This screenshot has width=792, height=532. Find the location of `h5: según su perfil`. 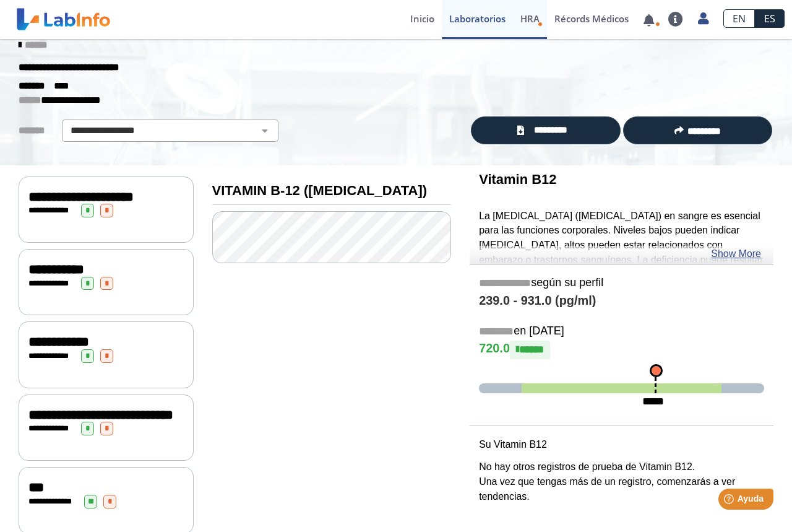

h5: según su perfil is located at coordinates (621, 283).